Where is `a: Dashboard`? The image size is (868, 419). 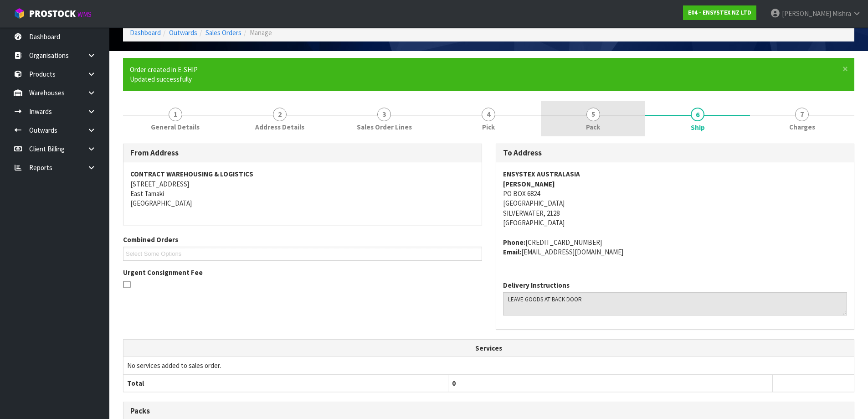
a: Dashboard is located at coordinates (145, 32).